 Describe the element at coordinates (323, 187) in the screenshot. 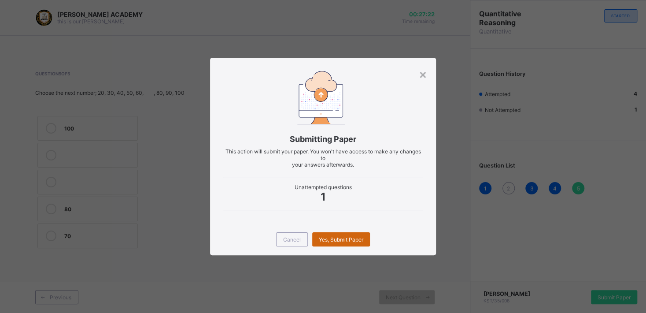

I see `span: Unattempted questions` at that location.